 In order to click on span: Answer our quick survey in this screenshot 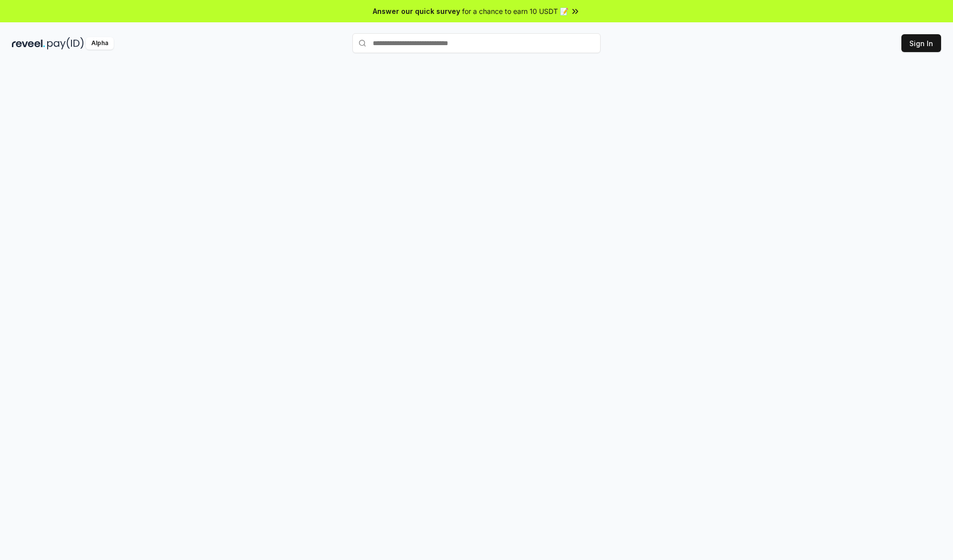, I will do `click(417, 11)`.